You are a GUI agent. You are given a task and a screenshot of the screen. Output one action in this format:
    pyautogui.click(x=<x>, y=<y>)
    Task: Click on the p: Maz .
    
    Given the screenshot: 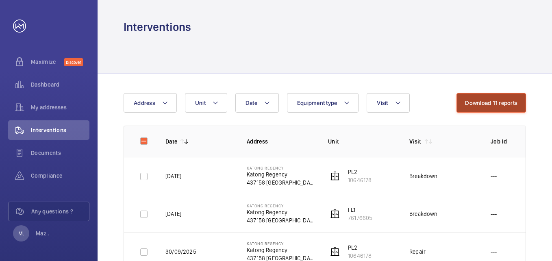 What is the action you would take?
    pyautogui.click(x=43, y=233)
    